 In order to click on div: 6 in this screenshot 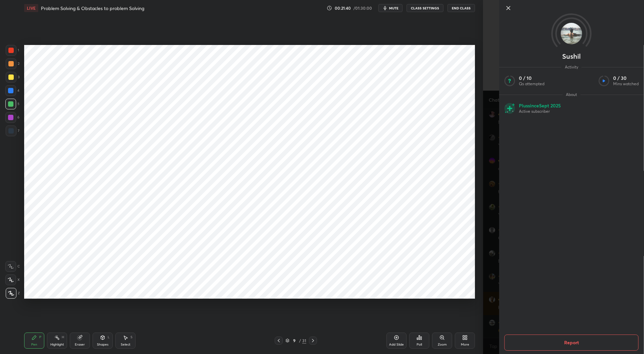, I will do `click(12, 118)`.